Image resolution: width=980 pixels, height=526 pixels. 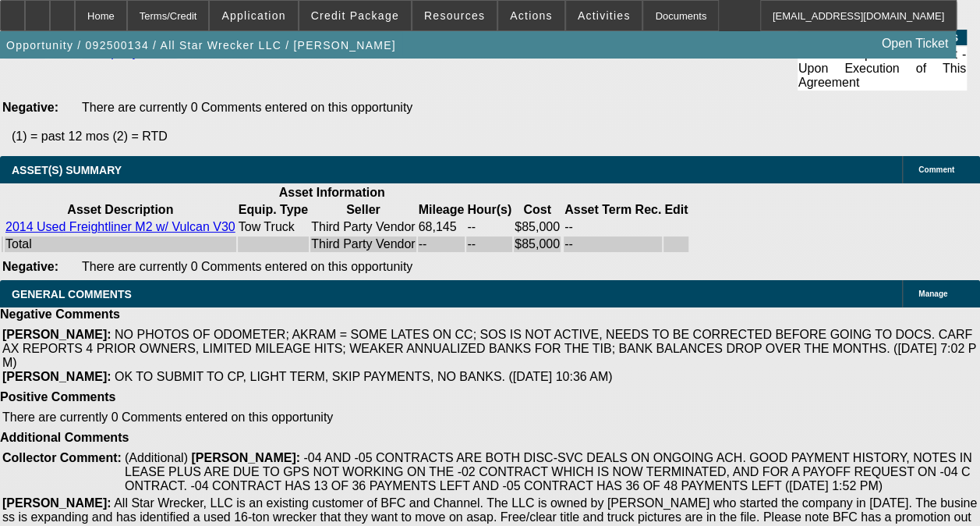 I want to click on b: Asset Information, so click(x=332, y=192).